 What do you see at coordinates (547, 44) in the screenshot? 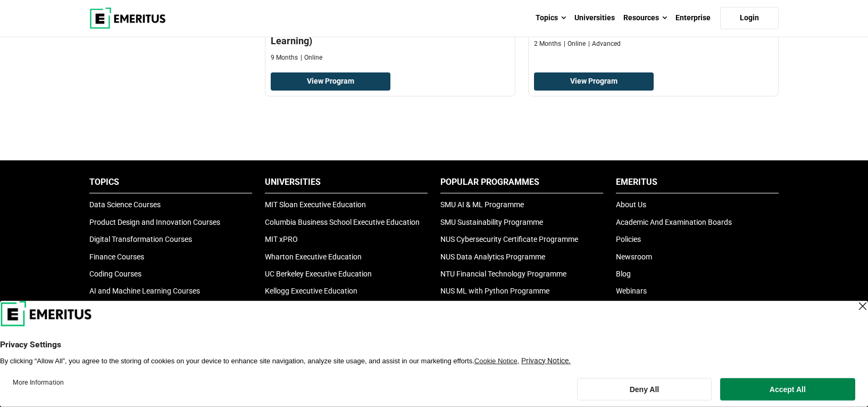
I see `p: 2 Months` at bounding box center [547, 44].